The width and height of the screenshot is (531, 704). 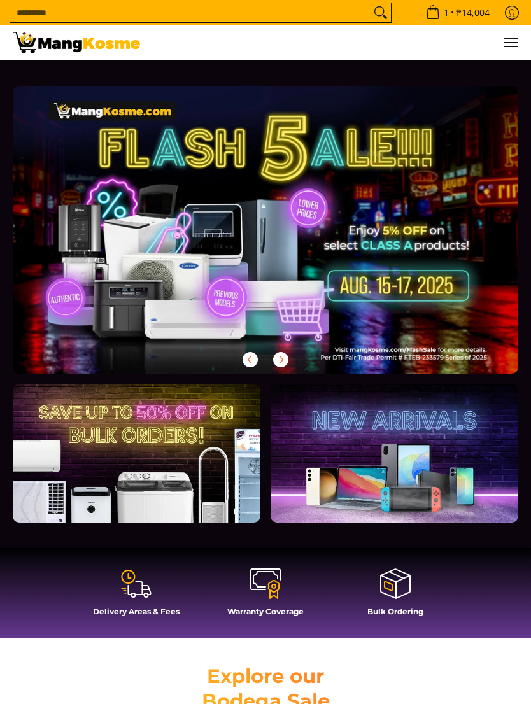 What do you see at coordinates (472, 13) in the screenshot?
I see `span: ₱14,004` at bounding box center [472, 13].